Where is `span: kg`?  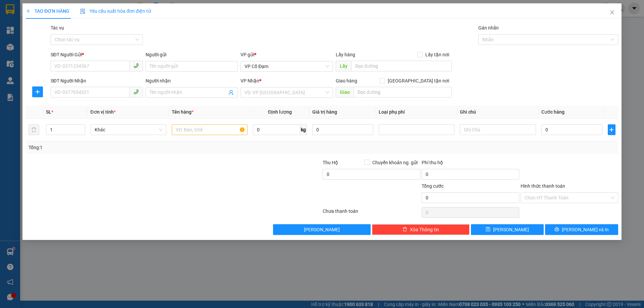
span: kg is located at coordinates (304, 130).